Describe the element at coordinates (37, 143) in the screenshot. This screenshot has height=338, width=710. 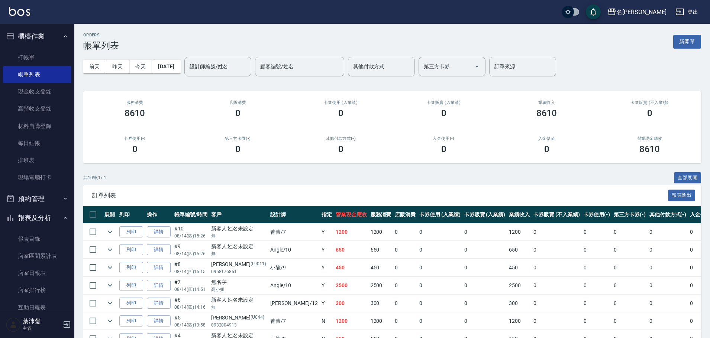
I see `a: 每日結帳` at that location.